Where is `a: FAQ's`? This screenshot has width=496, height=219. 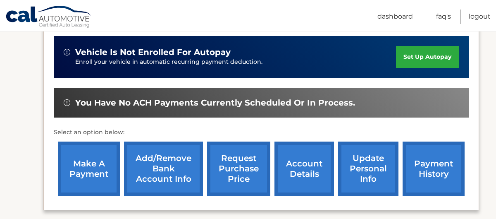 a: FAQ's is located at coordinates (444, 17).